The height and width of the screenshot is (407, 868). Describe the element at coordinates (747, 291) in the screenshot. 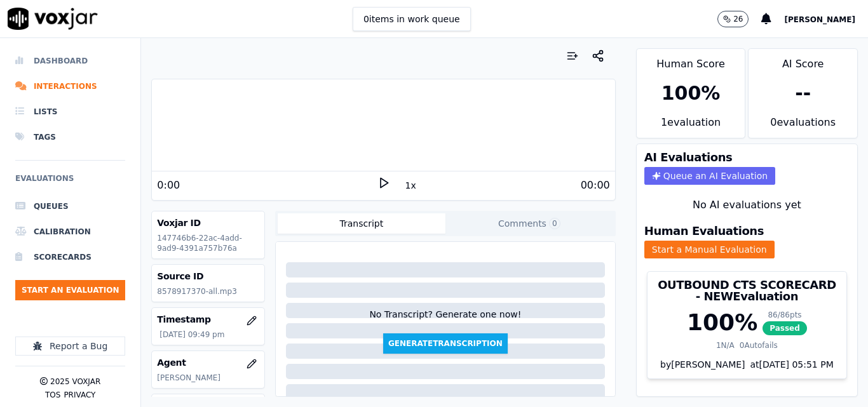

I see `h3: OUTBOUND CTS SCORECARD - NEW Evaluation` at that location.